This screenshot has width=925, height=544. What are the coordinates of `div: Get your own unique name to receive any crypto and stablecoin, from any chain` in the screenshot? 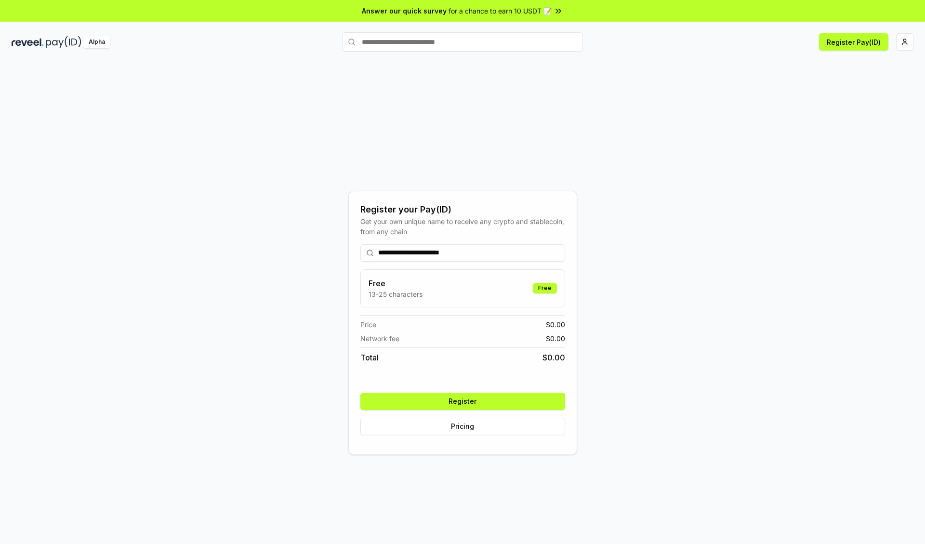 It's located at (462, 226).